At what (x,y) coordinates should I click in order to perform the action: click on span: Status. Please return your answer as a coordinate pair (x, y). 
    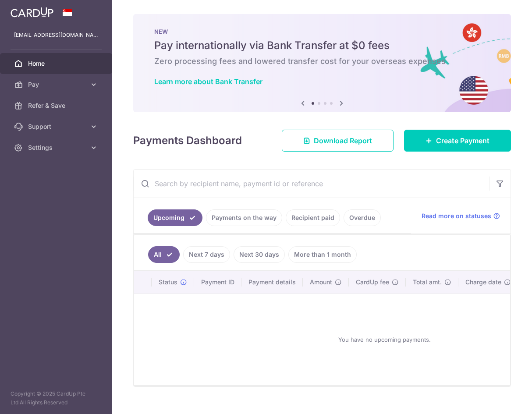
    Looking at the image, I should click on (168, 282).